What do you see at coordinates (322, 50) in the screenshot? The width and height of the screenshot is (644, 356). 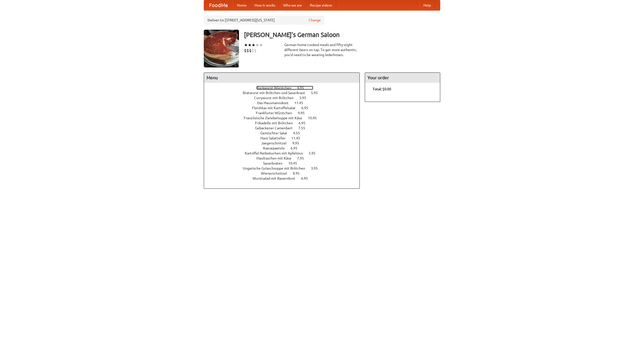 I see `div: German home-cooked meals and fifty-eight different beers on tap. To get more authentic, you'd nee...` at bounding box center [322, 50].